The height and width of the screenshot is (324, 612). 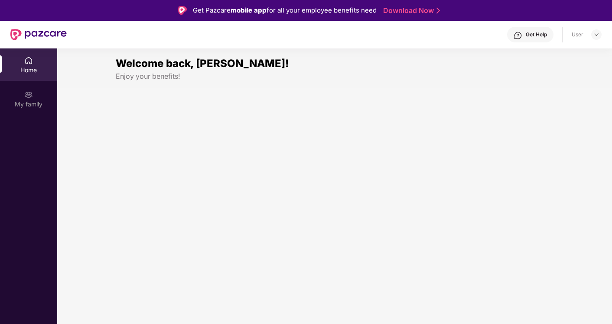 I want to click on img: svg+xml;base64,PHN2ZyBpZD0iSG9tZSIgeG1sbnM9Imh0dHA6Ly93d3cudzMub3JnLzIwMDAvc3ZnIiB3aWR0aD0iMjAiIG..., so click(x=29, y=61).